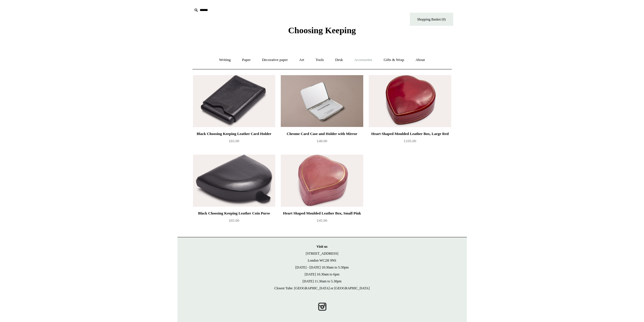 This screenshot has height=322, width=644. Describe the element at coordinates (322, 101) in the screenshot. I see `a: Chrome Card Case and Holder with Mirror Chrome Card Case and Holder with Mirror` at that location.